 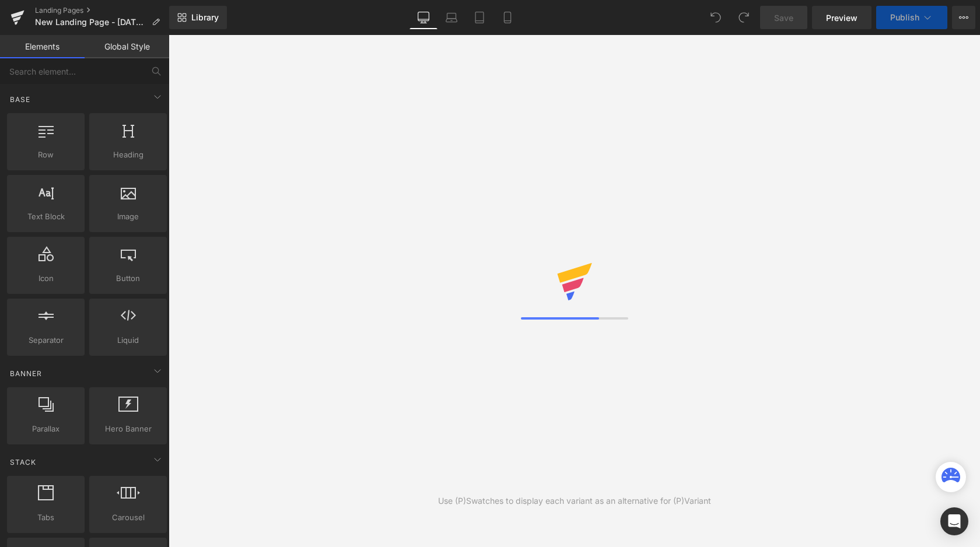 I want to click on a: Desktop, so click(x=423, y=18).